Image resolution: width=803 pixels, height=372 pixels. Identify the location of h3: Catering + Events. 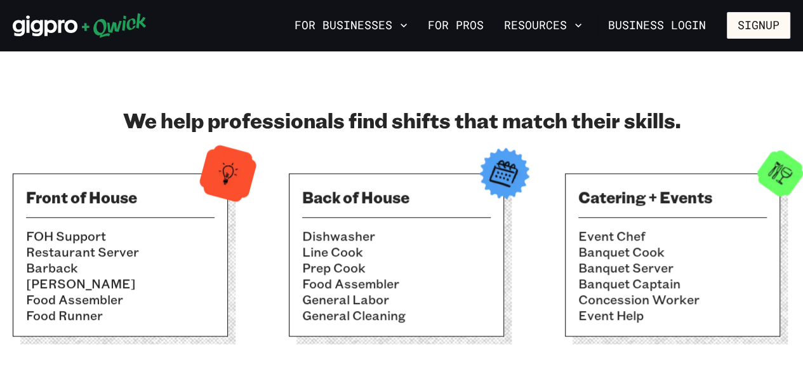
(672, 197).